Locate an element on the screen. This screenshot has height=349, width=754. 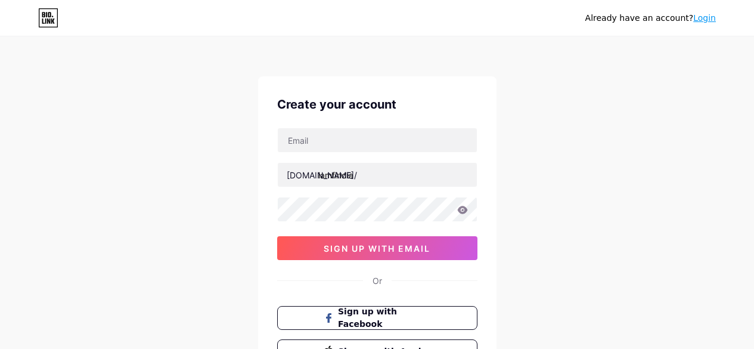
button: sign up with email is located at coordinates (377, 248).